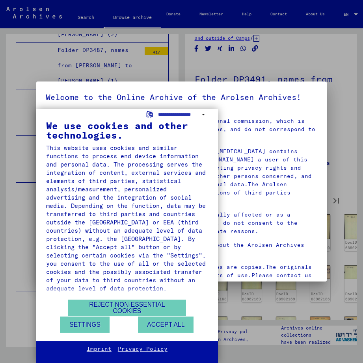  Describe the element at coordinates (143, 349) in the screenshot. I see `a: Privacy Policy` at that location.